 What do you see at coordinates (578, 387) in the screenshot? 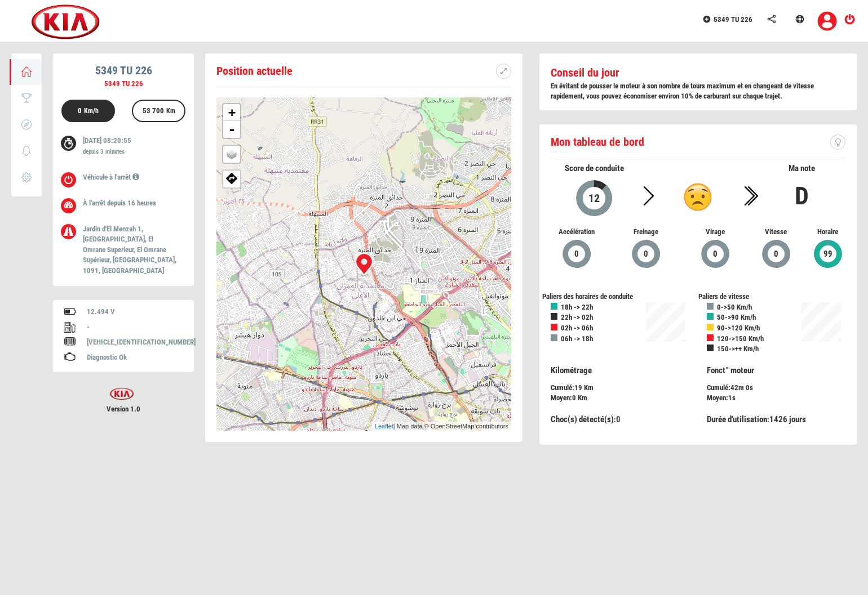
I see `span: 19` at bounding box center [578, 387].